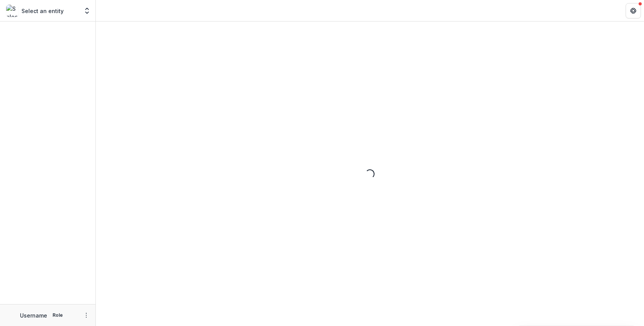 This screenshot has height=326, width=644. I want to click on p: Select an entity, so click(42, 11).